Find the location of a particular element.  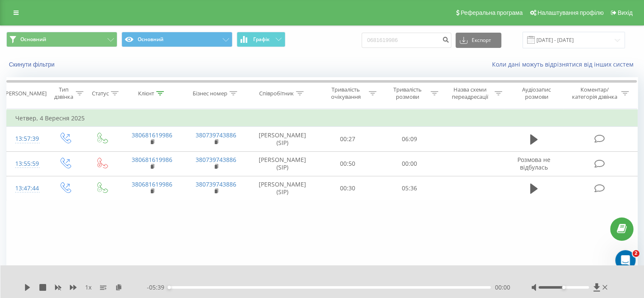

span: Основний is located at coordinates (33, 39).